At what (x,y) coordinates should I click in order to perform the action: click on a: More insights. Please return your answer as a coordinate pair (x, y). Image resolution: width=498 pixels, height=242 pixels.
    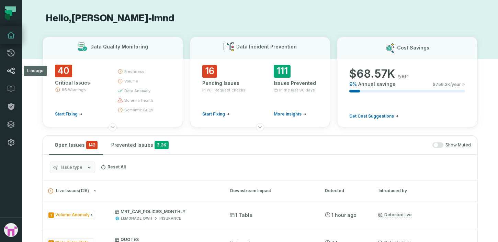
    Looking at the image, I should click on (290, 114).